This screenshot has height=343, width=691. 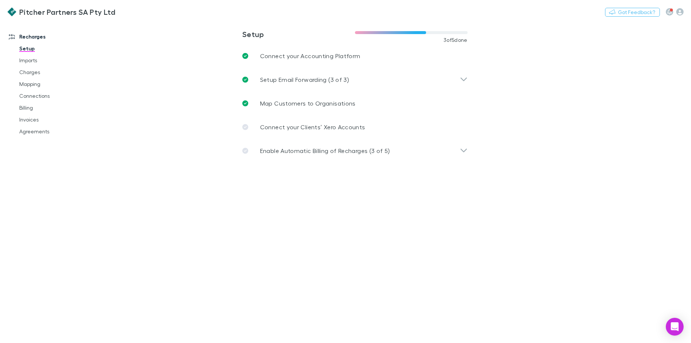 I want to click on span: 3 of 5 done, so click(x=455, y=40).